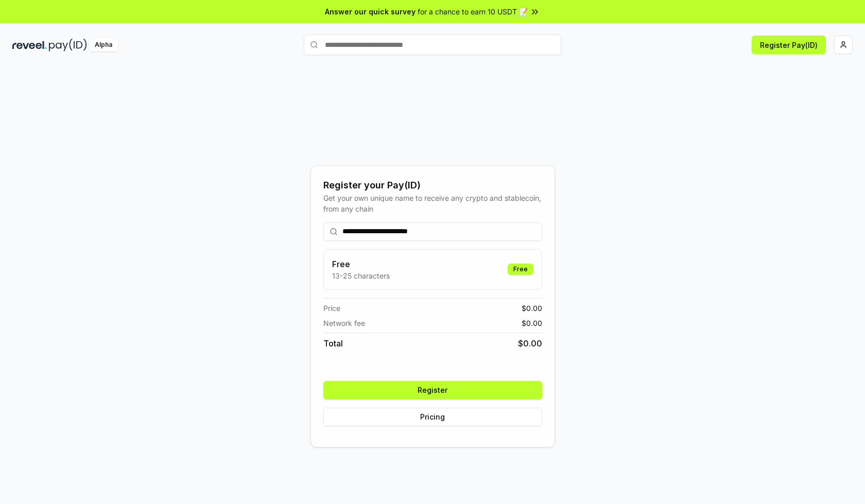 The height and width of the screenshot is (504, 865). Describe the element at coordinates (433, 204) in the screenshot. I see `div: Get your own unique name to receive any crypto and stablecoin, from any chain` at that location.